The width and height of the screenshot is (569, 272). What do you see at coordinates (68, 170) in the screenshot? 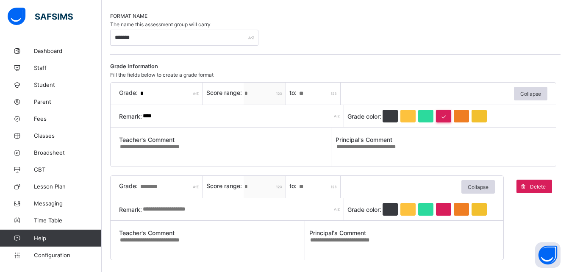
I see `span: CBT` at bounding box center [68, 170].